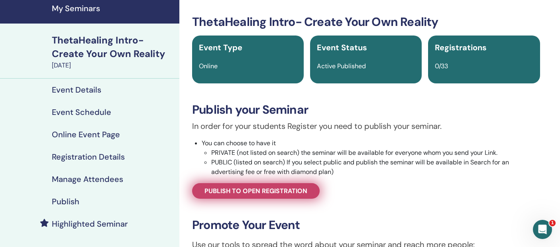 The image size is (560, 247). Describe the element at coordinates (256, 190) in the screenshot. I see `a: Publish to open registration` at that location.